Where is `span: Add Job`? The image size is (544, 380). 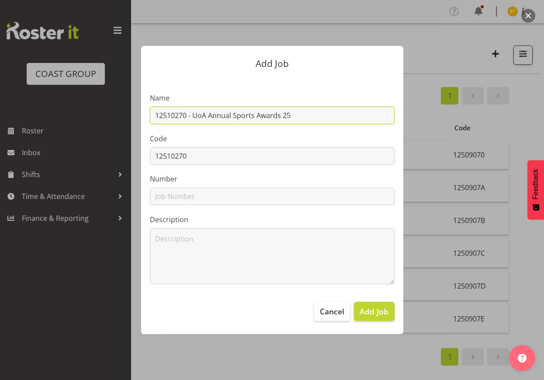
span: Add Job is located at coordinates (374, 311).